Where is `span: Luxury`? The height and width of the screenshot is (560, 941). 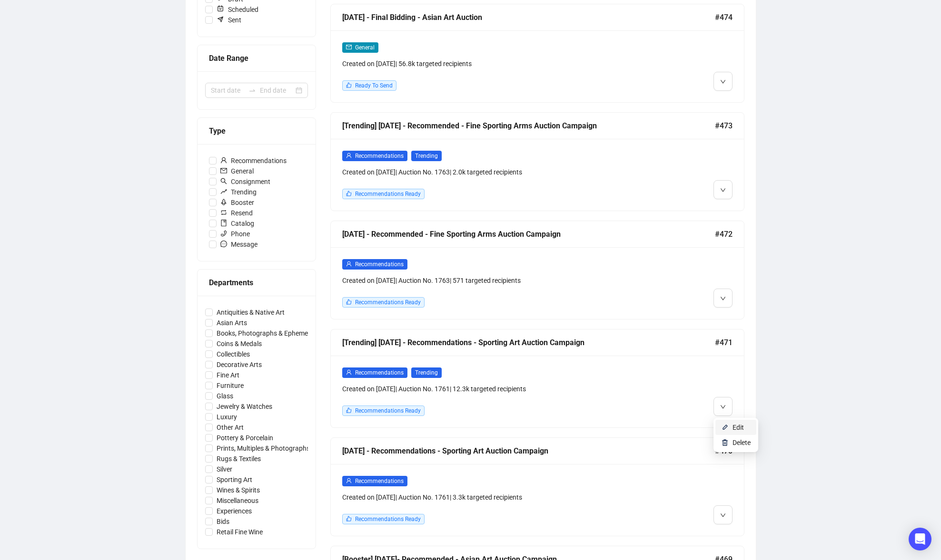
span: Luxury is located at coordinates (226, 417).